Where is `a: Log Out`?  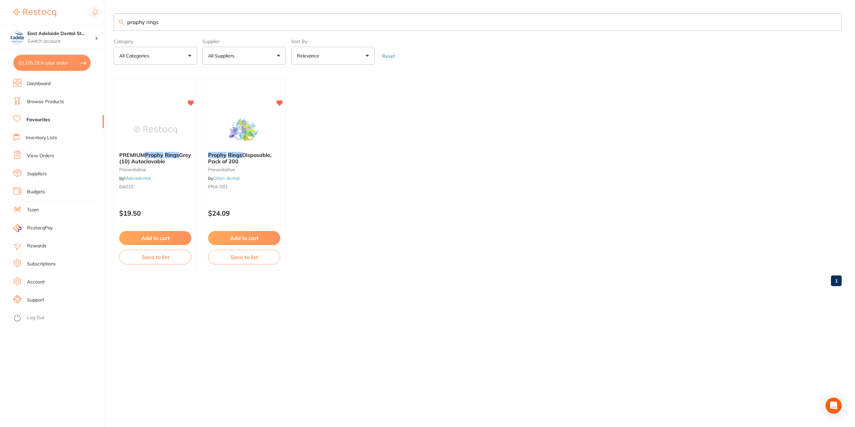 a: Log Out is located at coordinates (36, 318).